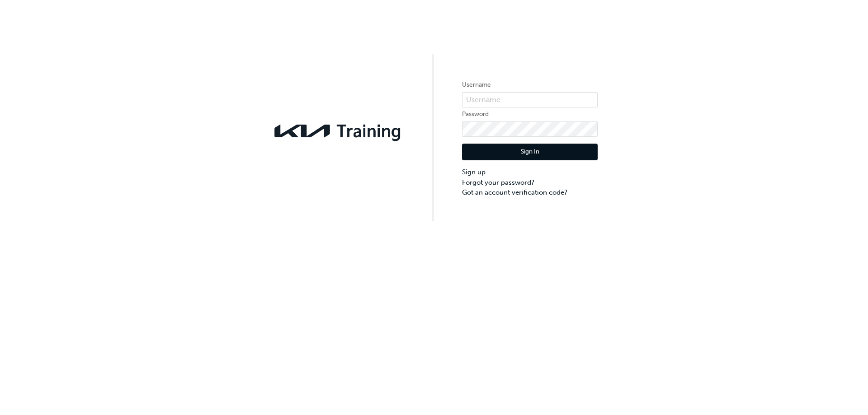  What do you see at coordinates (530, 100) in the screenshot?
I see `input: Username` at bounding box center [530, 100].